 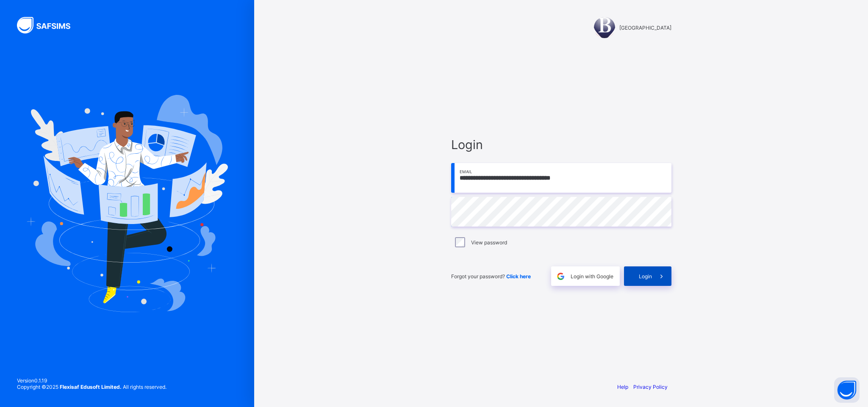 I want to click on a: Help, so click(x=622, y=386).